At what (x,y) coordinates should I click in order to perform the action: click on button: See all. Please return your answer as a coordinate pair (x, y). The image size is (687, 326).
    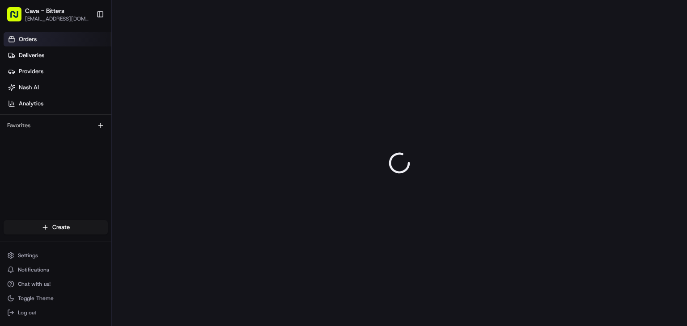
    Looking at the image, I should click on (151, 119).